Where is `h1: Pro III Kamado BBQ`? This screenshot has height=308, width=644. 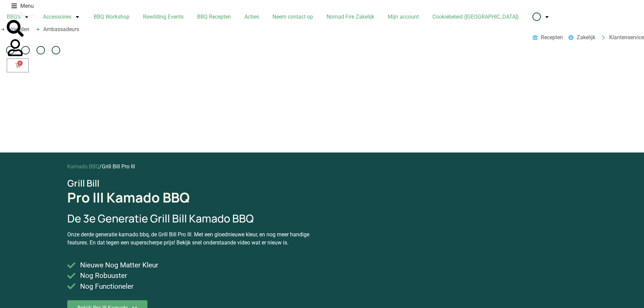 h1: Pro III Kamado BBQ is located at coordinates (129, 198).